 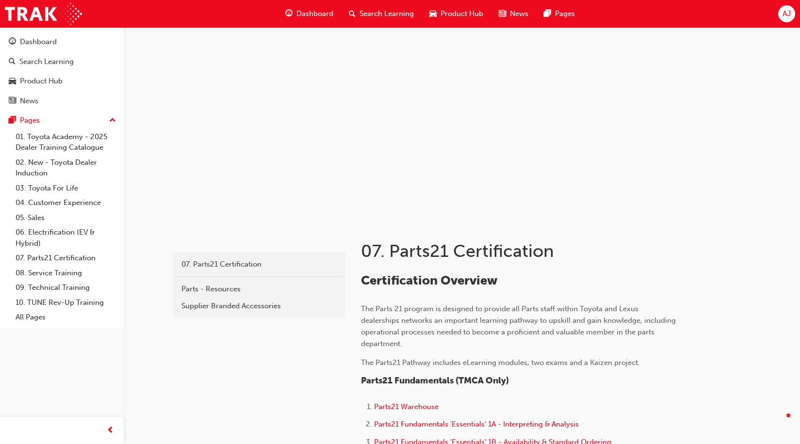 I want to click on a: pages-iconPages, so click(x=559, y=14).